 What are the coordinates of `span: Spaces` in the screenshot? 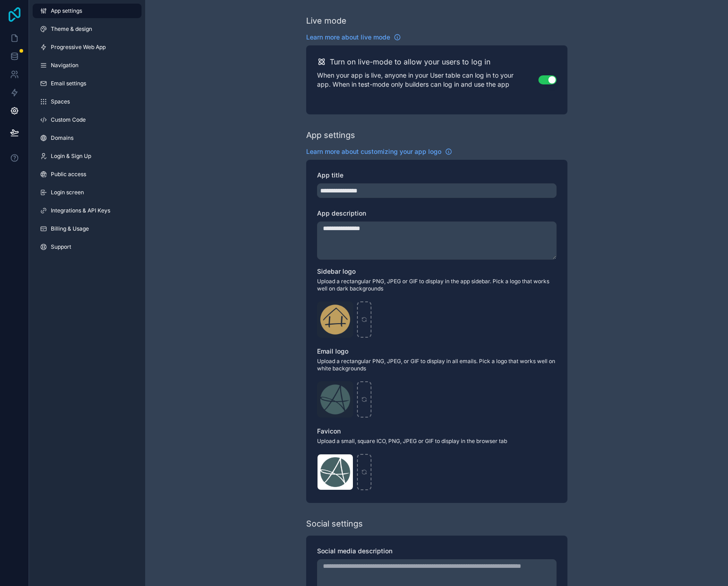 It's located at (60, 102).